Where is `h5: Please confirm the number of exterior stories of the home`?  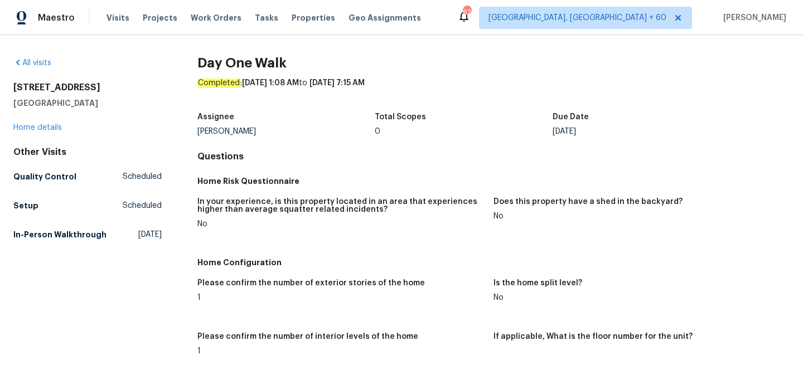 h5: Please confirm the number of exterior stories of the home is located at coordinates (311, 283).